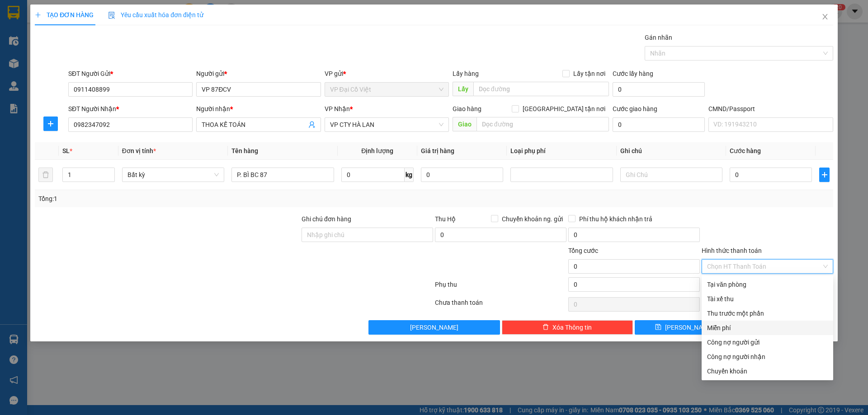 This screenshot has width=868, height=415. Describe the element at coordinates (46, 175) in the screenshot. I see `button: delete` at that location.